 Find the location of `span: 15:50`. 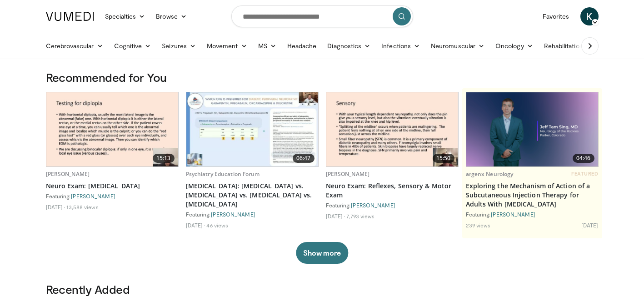

span: 15:50 is located at coordinates (443, 159).